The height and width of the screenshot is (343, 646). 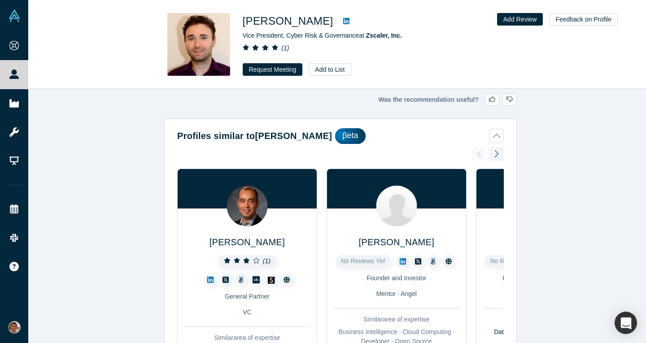 I want to click on img: Mikhail Baklanov's Account, so click(x=14, y=327).